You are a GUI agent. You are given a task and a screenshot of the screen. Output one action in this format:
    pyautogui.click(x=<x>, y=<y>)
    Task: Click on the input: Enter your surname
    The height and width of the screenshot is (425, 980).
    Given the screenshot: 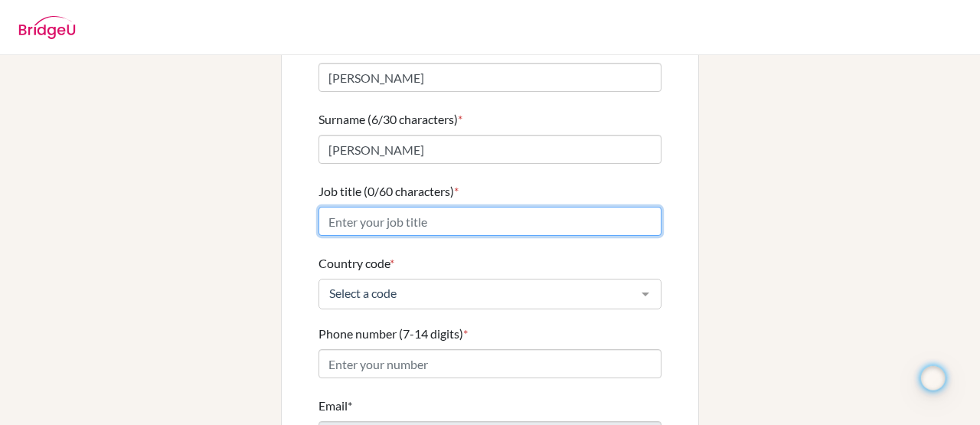 What is the action you would take?
    pyautogui.click(x=490, y=149)
    